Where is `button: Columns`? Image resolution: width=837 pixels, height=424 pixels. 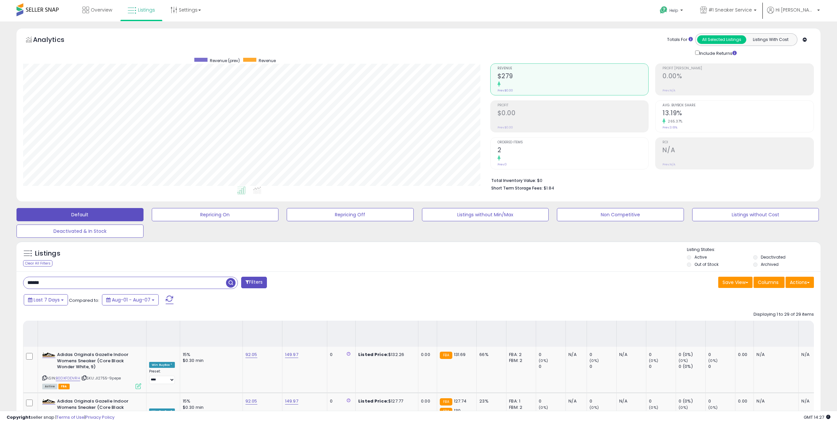 button: Columns is located at coordinates (769, 282).